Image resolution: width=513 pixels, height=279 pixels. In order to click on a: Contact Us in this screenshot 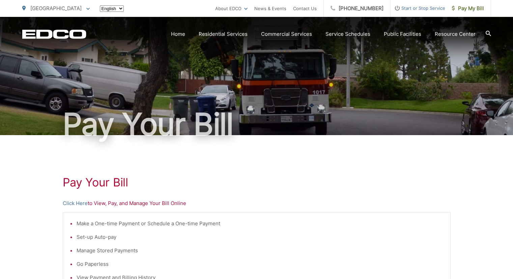, I will do `click(305, 8)`.